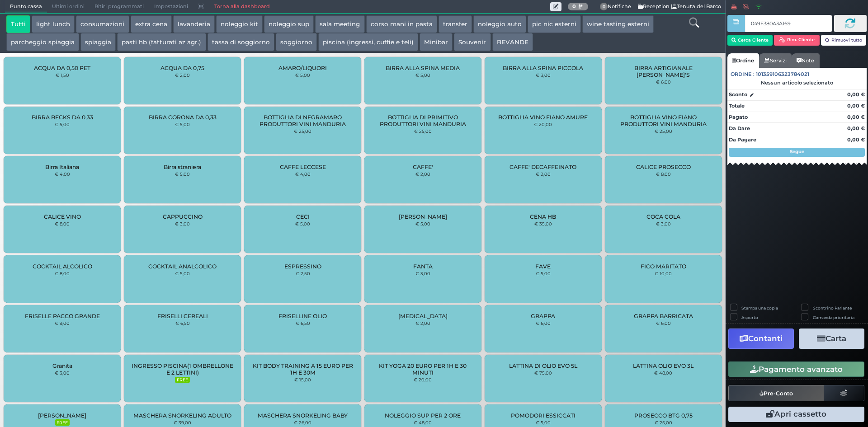 The image size is (868, 427). What do you see at coordinates (737, 106) in the screenshot?
I see `strong: Totale` at bounding box center [737, 106].